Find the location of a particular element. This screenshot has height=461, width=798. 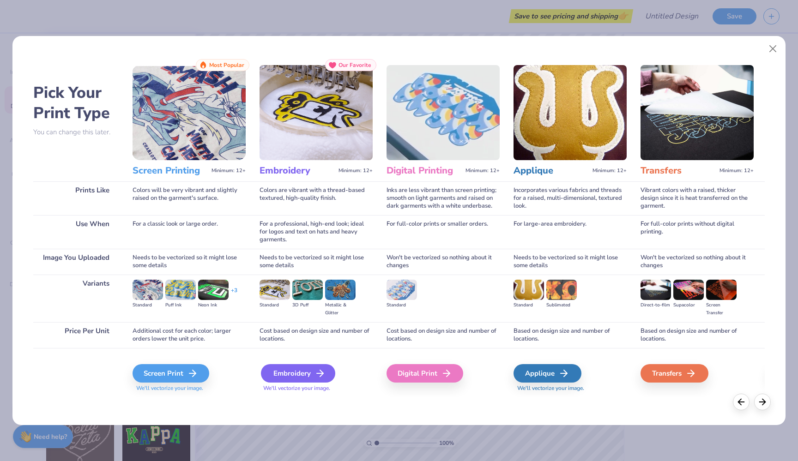

div: Screen Transfer is located at coordinates (722, 310).